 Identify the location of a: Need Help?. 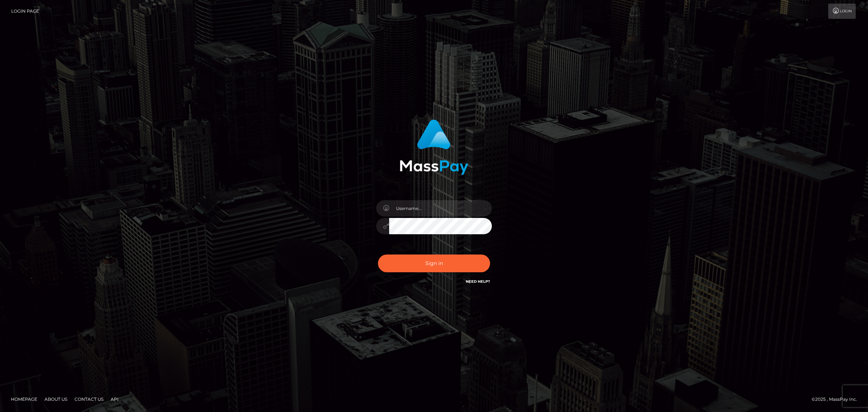
(478, 282).